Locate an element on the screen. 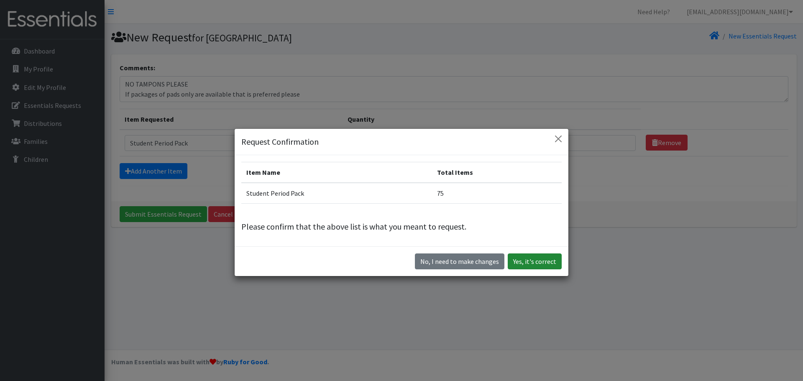 This screenshot has height=381, width=803. button: Yes, it's correct is located at coordinates (534, 261).